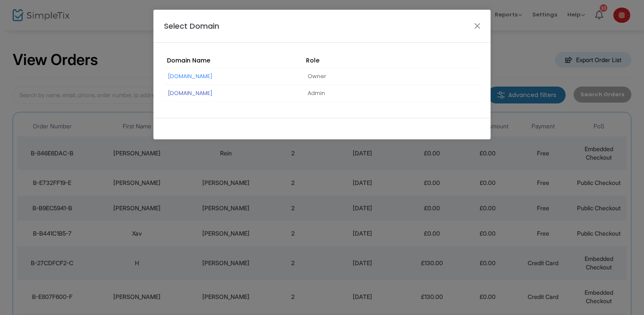  I want to click on h4: Select Domain, so click(191, 26).